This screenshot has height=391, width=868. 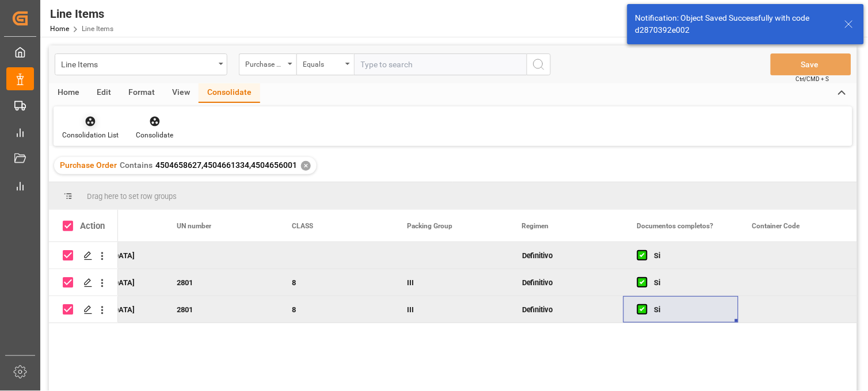 What do you see at coordinates (92, 226) in the screenshot?
I see `div: Action` at bounding box center [92, 226].